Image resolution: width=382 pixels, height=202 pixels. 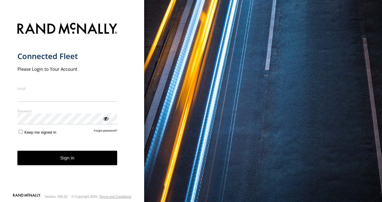 I want to click on span: Keep me signed in, so click(x=40, y=132).